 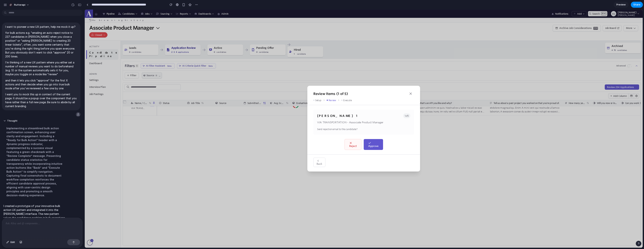 What do you see at coordinates (20, 5) in the screenshot?
I see `span: rutterapi` at bounding box center [20, 5].